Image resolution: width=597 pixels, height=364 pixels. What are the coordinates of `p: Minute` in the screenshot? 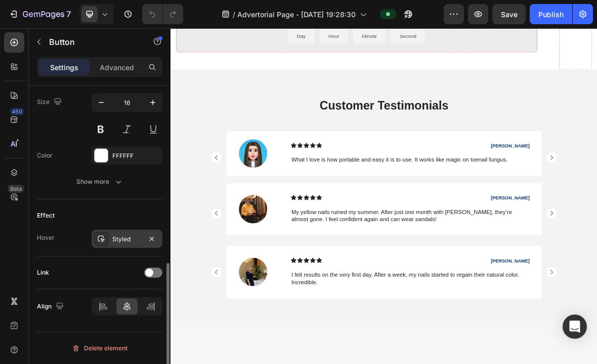 It's located at (283, 11).